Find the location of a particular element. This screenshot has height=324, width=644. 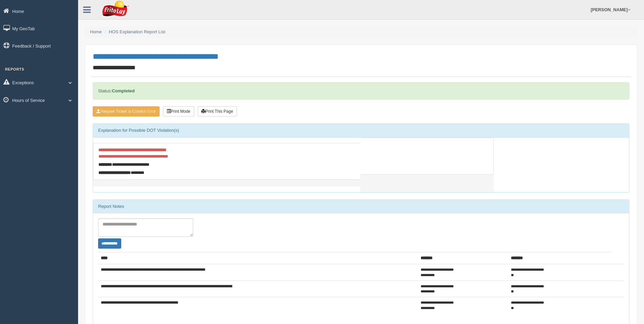

button: Print This Page is located at coordinates (217, 111).